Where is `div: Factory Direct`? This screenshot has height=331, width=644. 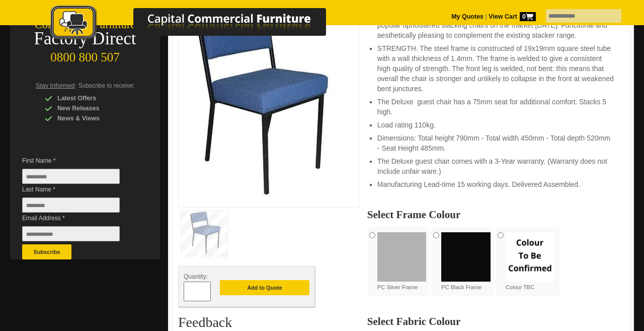
div: Factory Direct is located at coordinates (85, 38).